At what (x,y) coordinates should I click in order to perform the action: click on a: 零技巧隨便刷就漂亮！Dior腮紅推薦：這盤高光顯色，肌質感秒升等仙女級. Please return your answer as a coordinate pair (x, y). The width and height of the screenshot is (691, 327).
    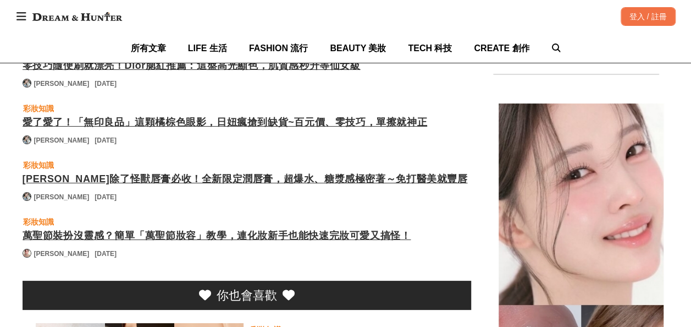
    Looking at the image, I should click on (247, 65).